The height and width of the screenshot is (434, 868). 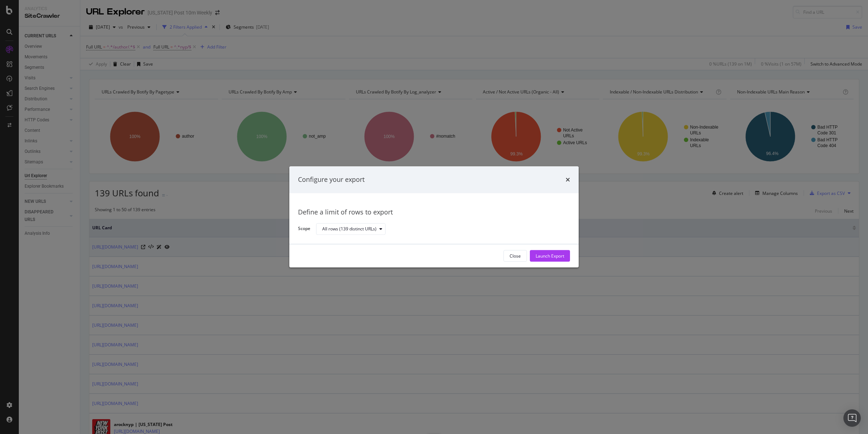 What do you see at coordinates (515, 256) in the screenshot?
I see `div: Close` at bounding box center [515, 256].